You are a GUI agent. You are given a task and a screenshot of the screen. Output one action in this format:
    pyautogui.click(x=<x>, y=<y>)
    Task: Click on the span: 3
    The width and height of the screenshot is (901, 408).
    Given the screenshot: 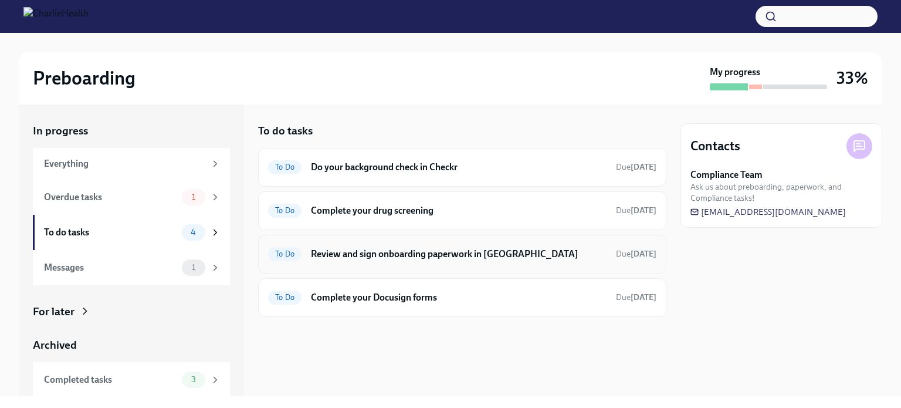 What is the action you would take?
    pyautogui.click(x=194, y=379)
    